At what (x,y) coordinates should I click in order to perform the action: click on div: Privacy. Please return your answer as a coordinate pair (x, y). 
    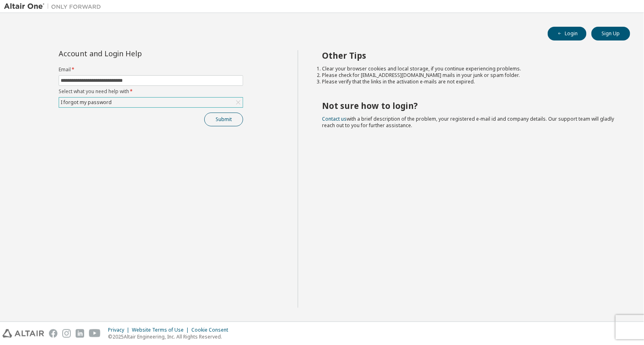
    Looking at the image, I should click on (120, 330).